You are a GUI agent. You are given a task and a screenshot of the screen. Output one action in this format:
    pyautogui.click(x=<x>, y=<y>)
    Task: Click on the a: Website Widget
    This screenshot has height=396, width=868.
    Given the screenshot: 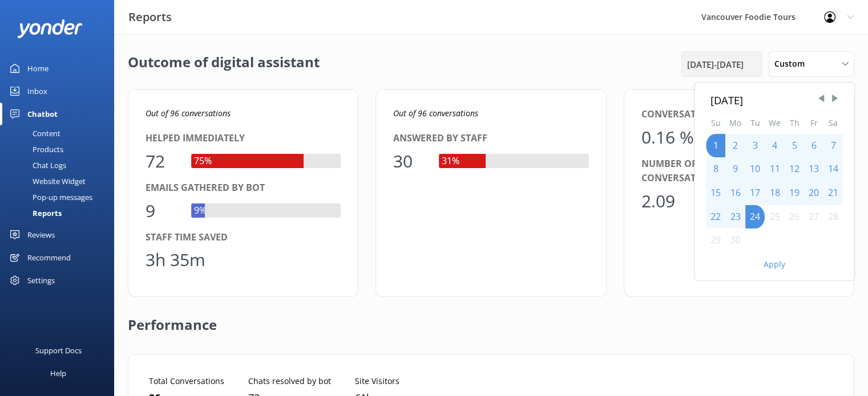 What is the action you would take?
    pyautogui.click(x=60, y=181)
    